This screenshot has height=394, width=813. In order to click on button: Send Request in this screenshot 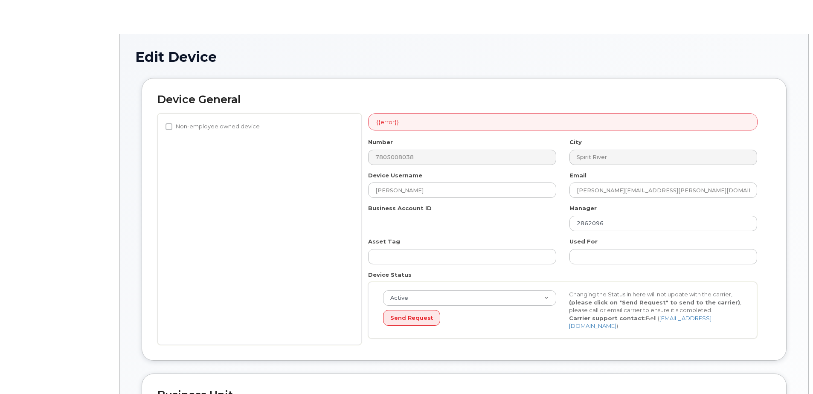, I will do `click(412, 318)`.